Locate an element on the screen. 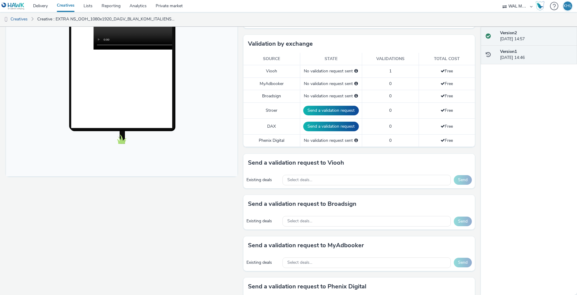  td: MyAdbooker is located at coordinates (272, 83).